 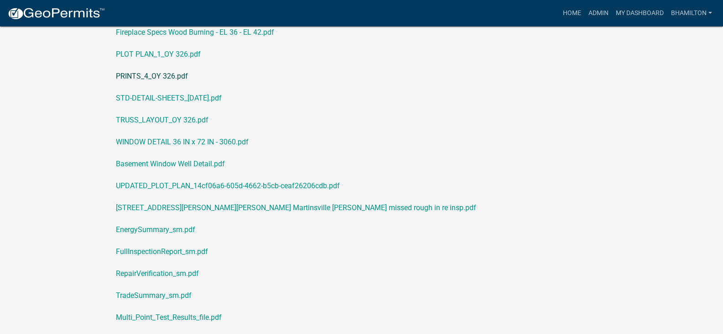 What do you see at coordinates (362, 54) in the screenshot?
I see `a: PLOT PLAN_1_OY 326.pdf` at bounding box center [362, 54].